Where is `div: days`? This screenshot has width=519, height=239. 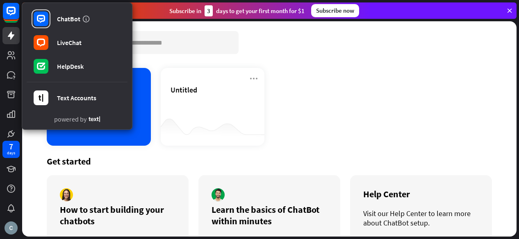 div: days is located at coordinates (11, 153).